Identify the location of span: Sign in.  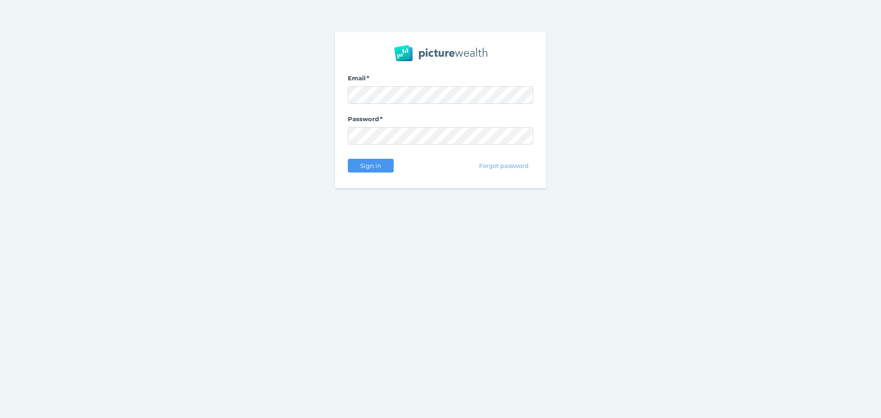
(370, 166).